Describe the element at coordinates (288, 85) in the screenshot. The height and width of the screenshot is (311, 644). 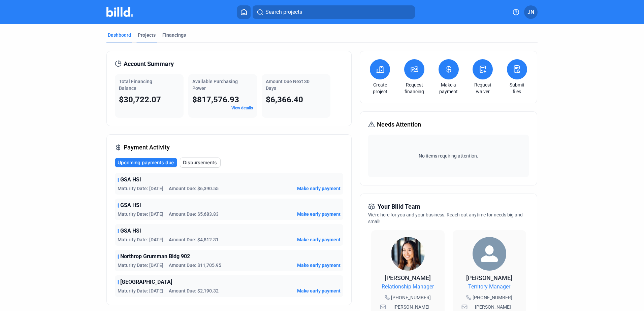
I see `span: Amount Due Next 30 Days` at that location.